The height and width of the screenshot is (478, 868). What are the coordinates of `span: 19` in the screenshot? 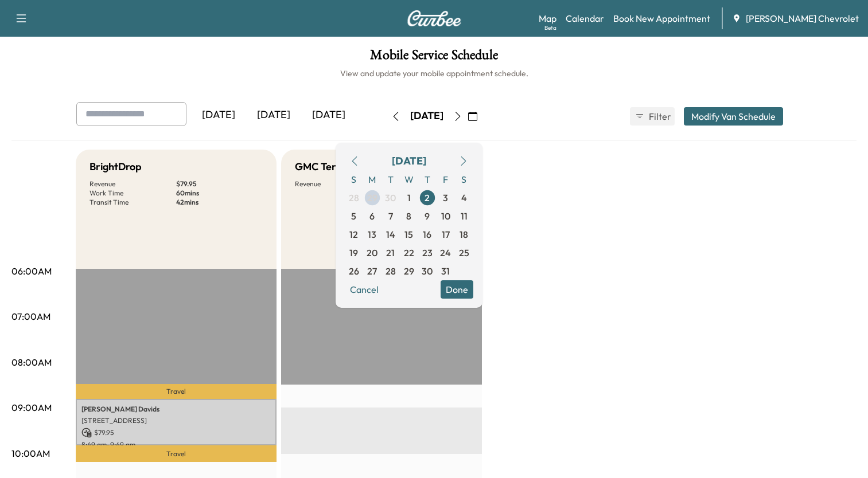 It's located at (353, 252).